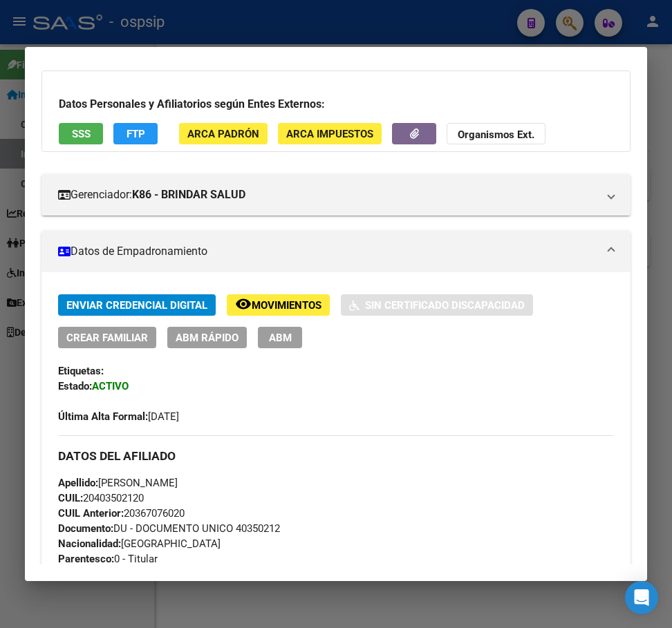 This screenshot has width=672, height=628. I want to click on button: Crear Familiar, so click(107, 338).